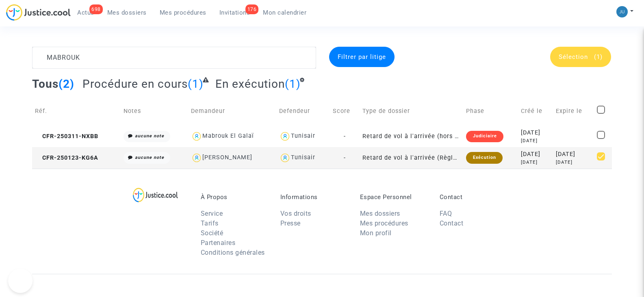  I want to click on a: Partenaires, so click(218, 242).